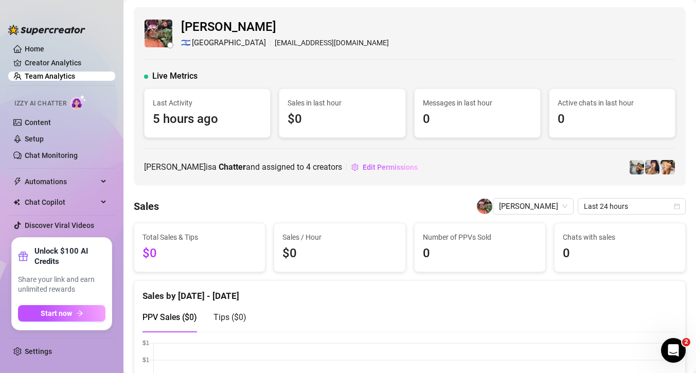  Describe the element at coordinates (668, 167) in the screenshot. I see `img: Shalva` at that location.